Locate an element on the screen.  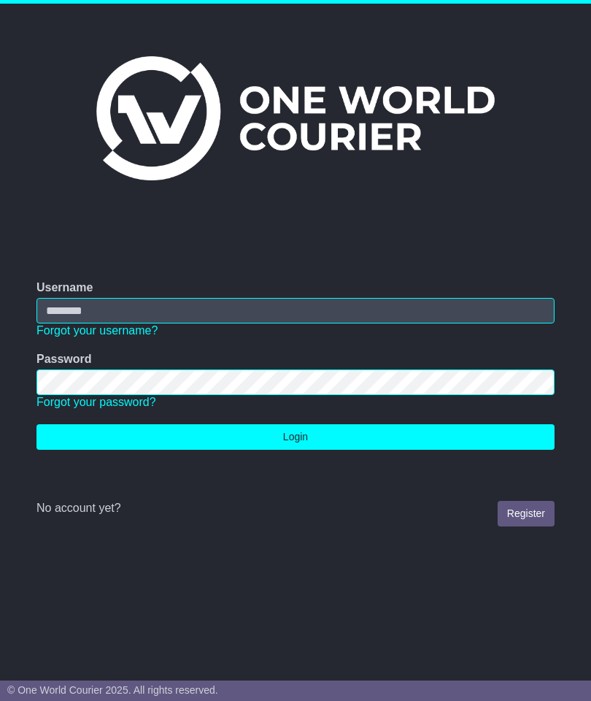
div: No account yet? is located at coordinates (296, 507).